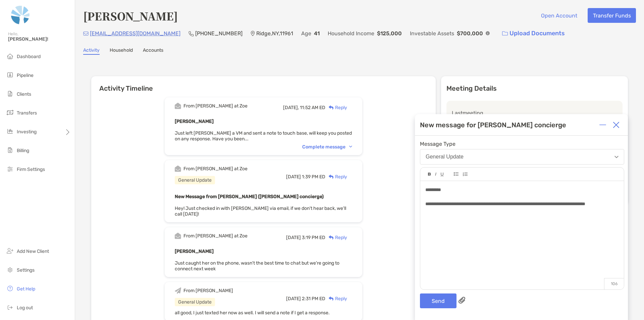 The image size is (644, 320). What do you see at coordinates (313, 107) in the screenshot?
I see `span: 11:52 AM ED` at bounding box center [313, 107].